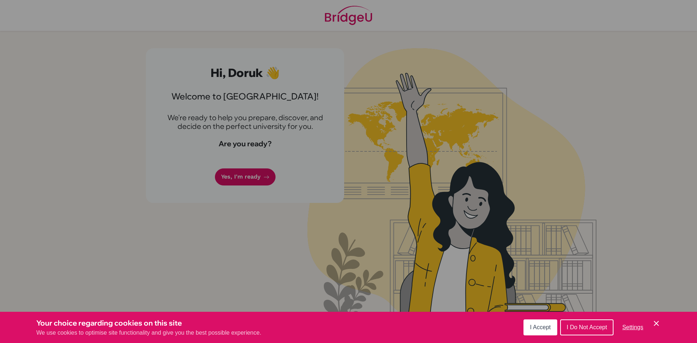  What do you see at coordinates (587, 327) in the screenshot?
I see `span: I Do Not Accept` at bounding box center [587, 327].